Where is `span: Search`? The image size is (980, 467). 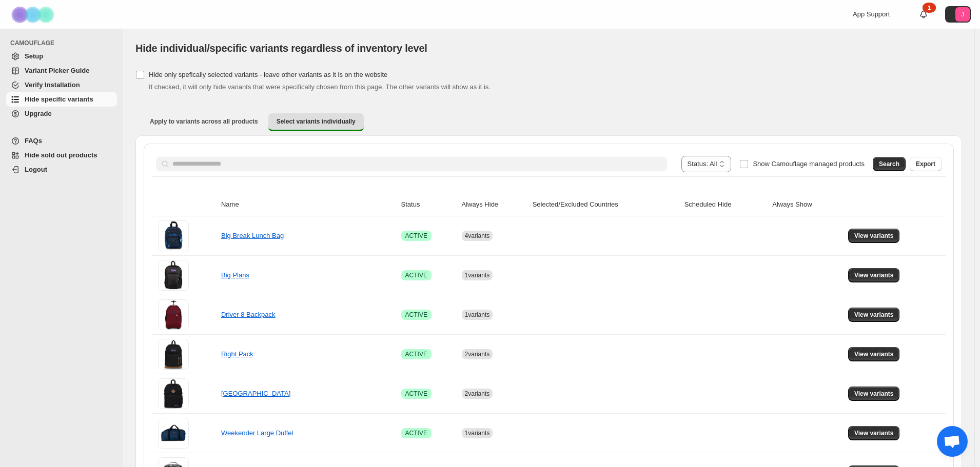 span: Search is located at coordinates (890, 165).